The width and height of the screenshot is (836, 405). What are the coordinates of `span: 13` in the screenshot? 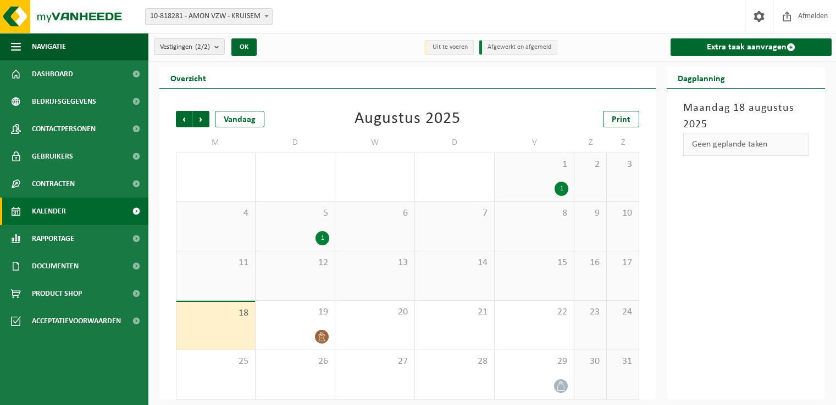 It's located at (375, 263).